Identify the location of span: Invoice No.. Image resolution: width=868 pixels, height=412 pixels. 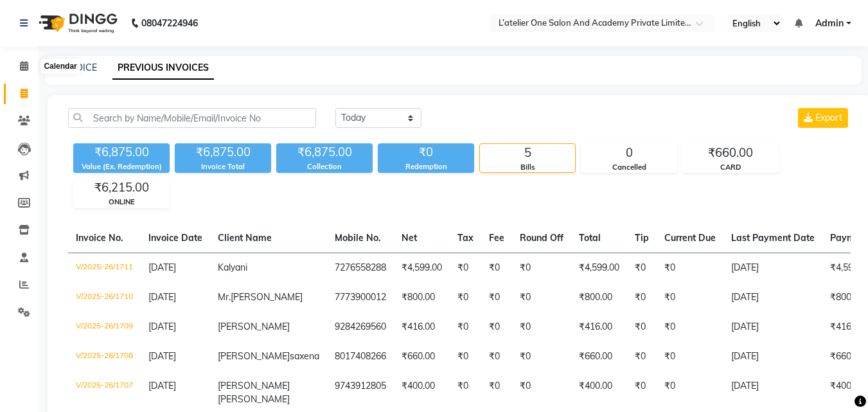
(100, 238).